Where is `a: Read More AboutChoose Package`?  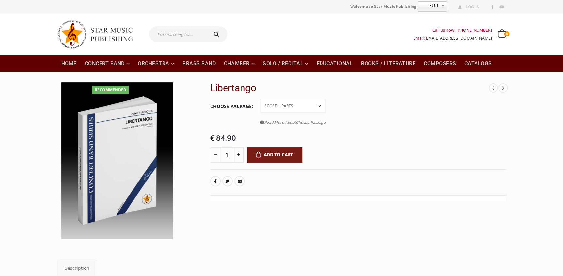 a: Read More AboutChoose Package is located at coordinates (293, 122).